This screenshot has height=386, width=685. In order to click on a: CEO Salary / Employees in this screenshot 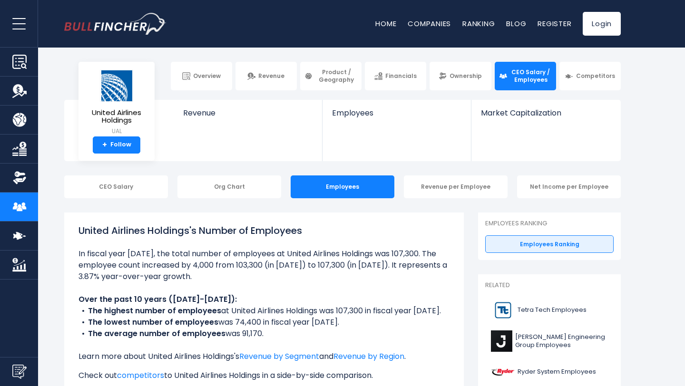, I will do `click(525, 76)`.